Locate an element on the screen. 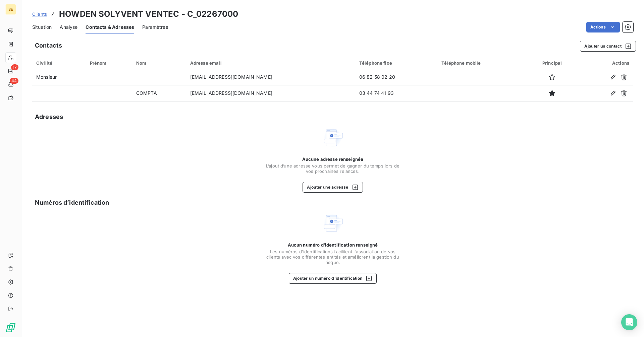 The width and height of the screenshot is (644, 337). button: Ajouter un numéro d’identification is located at coordinates (332, 279).